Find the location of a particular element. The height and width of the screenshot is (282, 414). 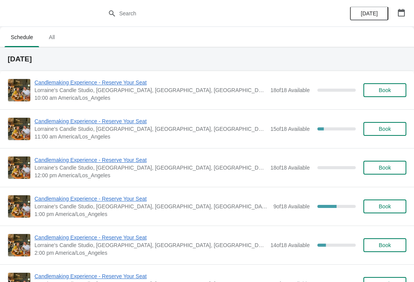

span: 2:00 pm America/Los_Angeles is located at coordinates (150, 253).